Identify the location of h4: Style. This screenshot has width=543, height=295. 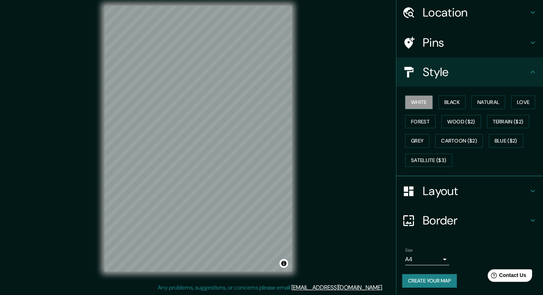
(476, 72).